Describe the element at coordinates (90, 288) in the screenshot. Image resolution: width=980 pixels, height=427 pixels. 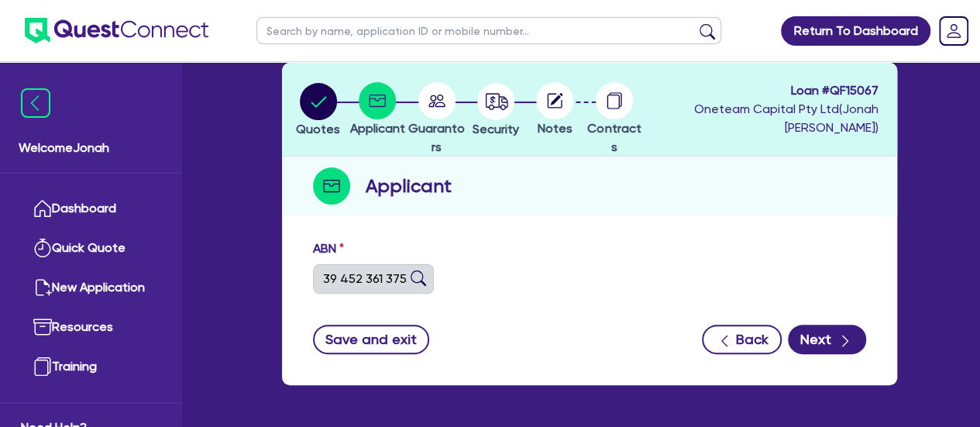
I see `a: New Application` at that location.